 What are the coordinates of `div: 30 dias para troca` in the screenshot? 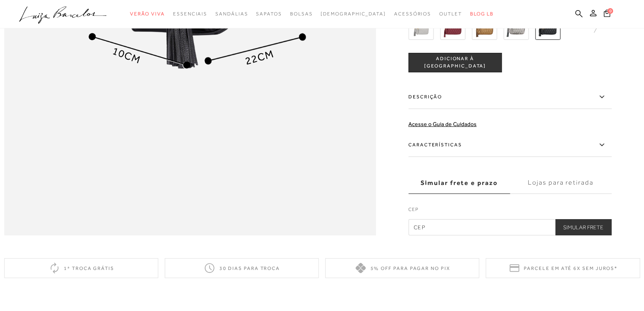 It's located at (241, 268).